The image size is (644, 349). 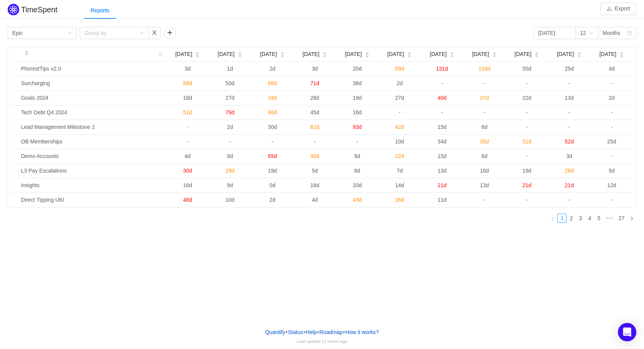 What do you see at coordinates (399, 185) in the screenshot?
I see `span: 14d` at bounding box center [399, 185].